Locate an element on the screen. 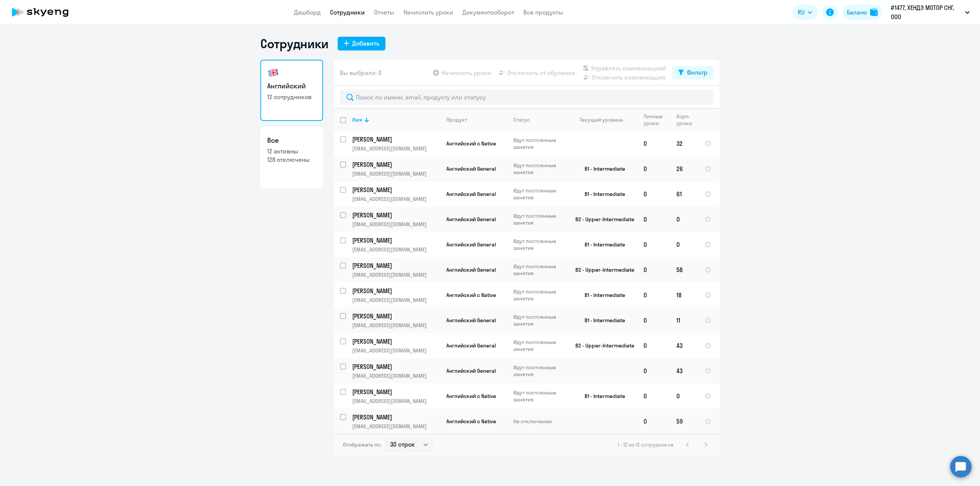  a: Английский12 сотрудников is located at coordinates (292, 90).